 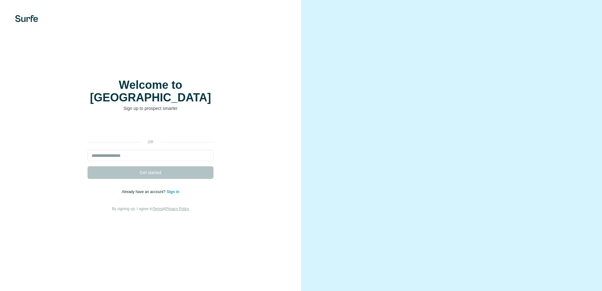 I want to click on span: Already have an account?, so click(x=144, y=192).